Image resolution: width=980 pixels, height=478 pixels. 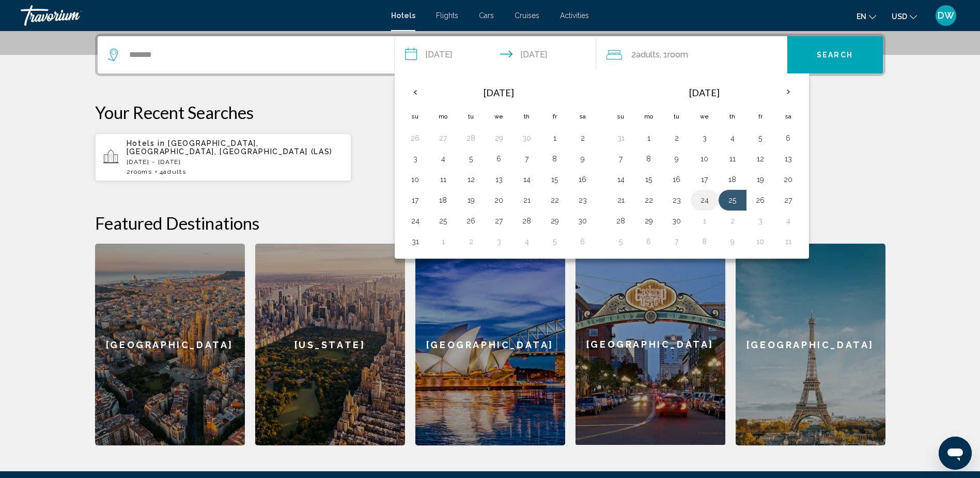 I want to click on a: Activities, so click(x=575, y=15).